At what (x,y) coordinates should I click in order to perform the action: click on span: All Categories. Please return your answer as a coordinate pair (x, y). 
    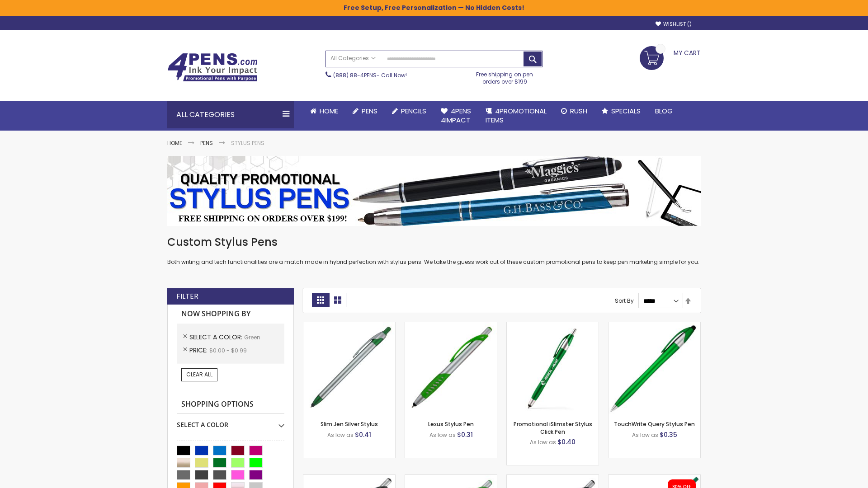
    Looking at the image, I should click on (354, 58).